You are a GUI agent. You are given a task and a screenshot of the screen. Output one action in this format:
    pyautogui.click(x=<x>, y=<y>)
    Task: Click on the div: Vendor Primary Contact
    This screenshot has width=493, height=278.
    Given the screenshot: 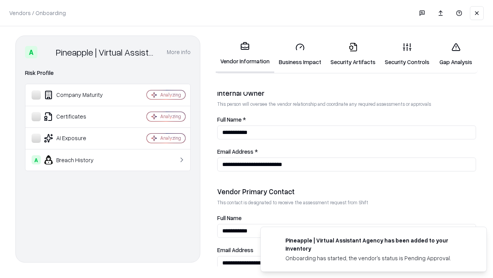 What is the action you would take?
    pyautogui.click(x=347, y=191)
    